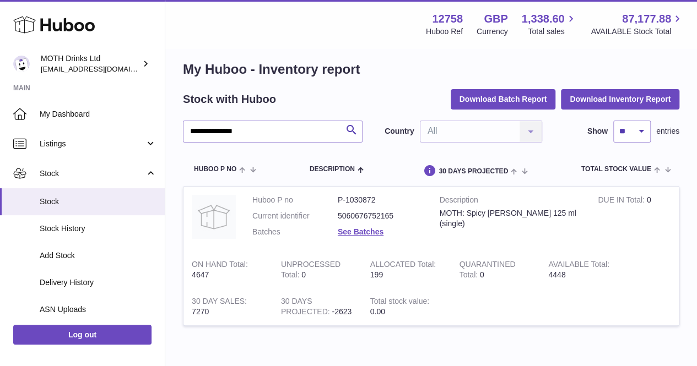  Describe the element at coordinates (444, 31) in the screenshot. I see `div: Huboo Ref` at that location.